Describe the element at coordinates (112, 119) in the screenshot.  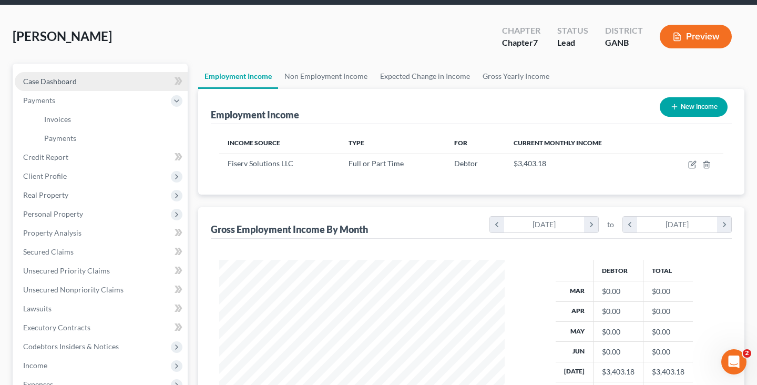
I see `a: Invoices` at that location.